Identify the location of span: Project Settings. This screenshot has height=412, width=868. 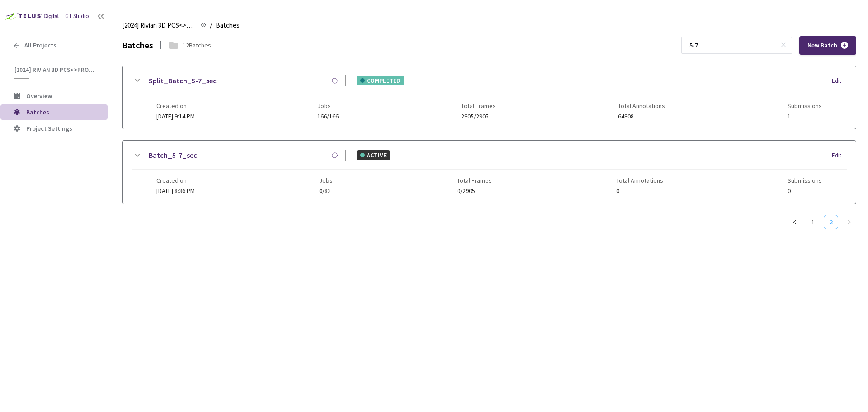
(49, 128).